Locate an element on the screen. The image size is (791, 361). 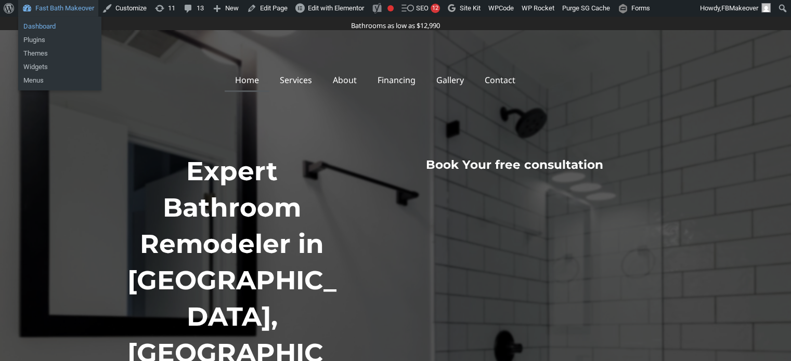
a: Contact is located at coordinates (500, 80).